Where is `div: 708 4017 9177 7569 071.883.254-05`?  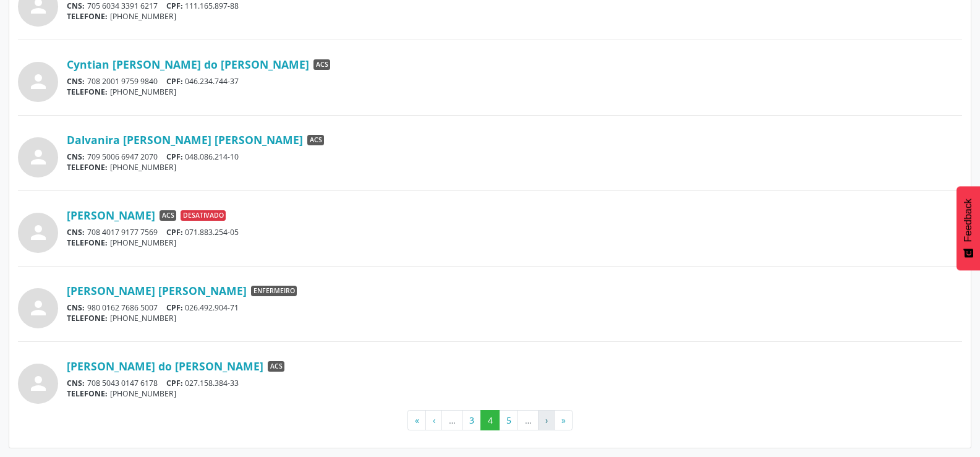 div: 708 4017 9177 7569 071.883.254-05 is located at coordinates (514, 231).